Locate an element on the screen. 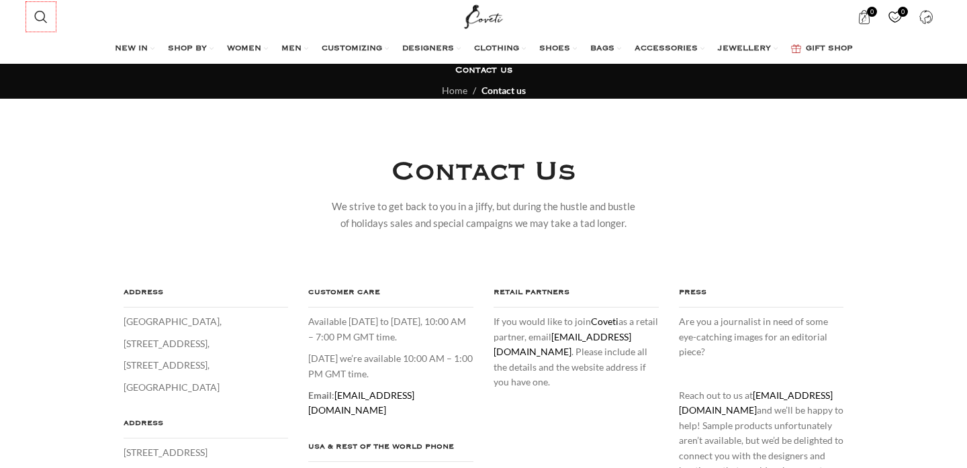 This screenshot has width=967, height=468. div: My Wishlist is located at coordinates (895, 17).